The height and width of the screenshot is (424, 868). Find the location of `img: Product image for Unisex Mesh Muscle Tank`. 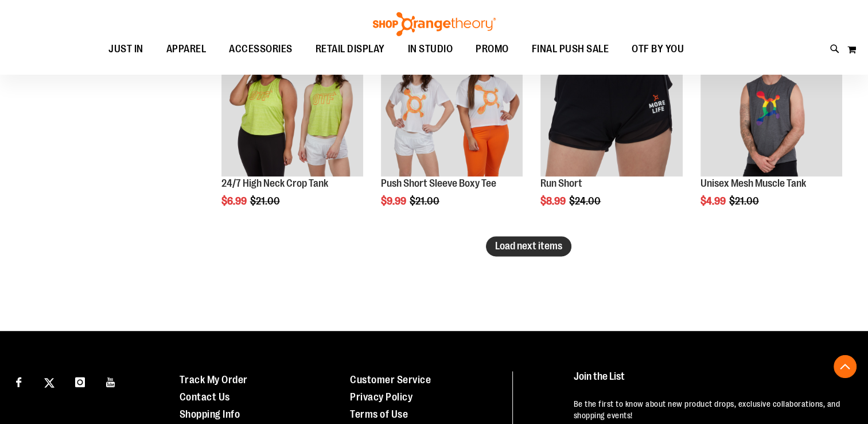

img: Product image for Unisex Mesh Muscle Tank is located at coordinates (771, 105).